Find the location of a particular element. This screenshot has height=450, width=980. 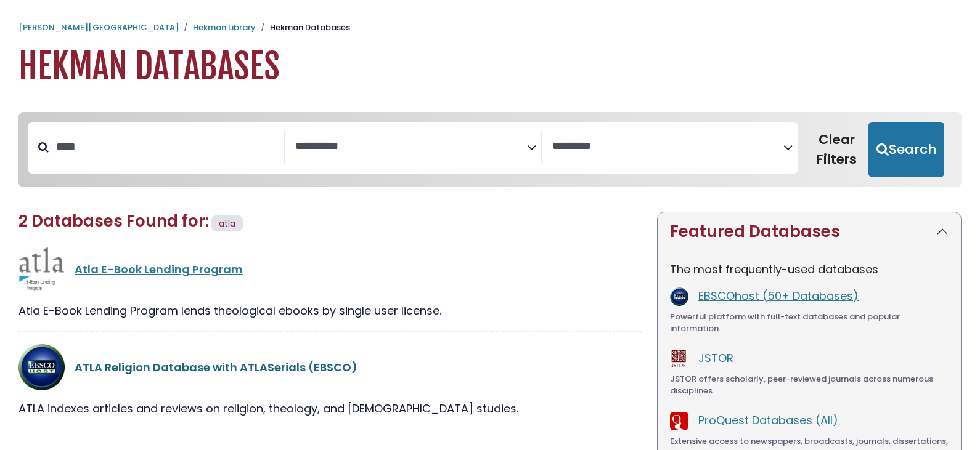

button: Clear Filters is located at coordinates (837, 150).